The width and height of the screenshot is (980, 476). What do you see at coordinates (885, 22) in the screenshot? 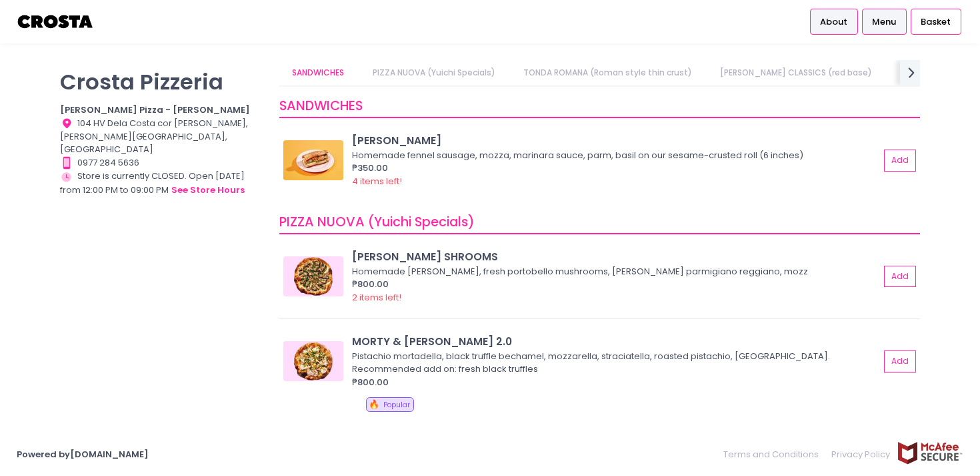
I see `a: Menu` at bounding box center [885, 22].